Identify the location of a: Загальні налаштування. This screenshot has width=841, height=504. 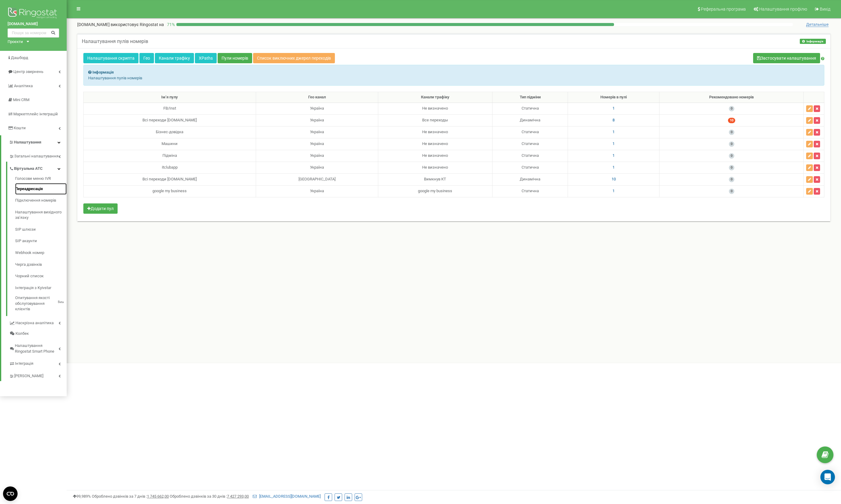
(38, 155).